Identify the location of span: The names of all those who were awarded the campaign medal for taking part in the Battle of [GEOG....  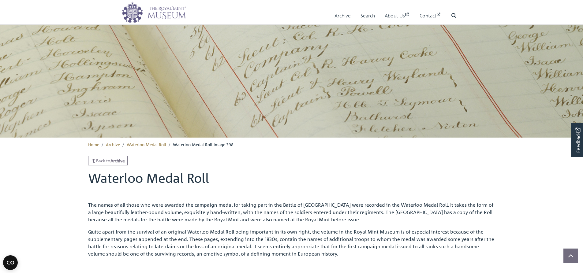
(291, 212).